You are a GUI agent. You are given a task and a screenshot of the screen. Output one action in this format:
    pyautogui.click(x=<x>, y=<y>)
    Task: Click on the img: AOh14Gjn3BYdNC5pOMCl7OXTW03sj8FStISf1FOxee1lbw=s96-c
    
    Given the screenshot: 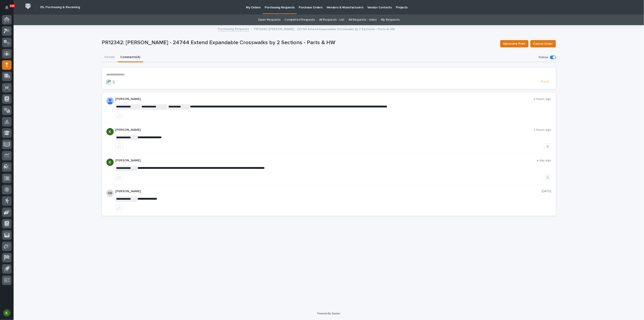 What is the action you would take?
    pyautogui.click(x=110, y=101)
    